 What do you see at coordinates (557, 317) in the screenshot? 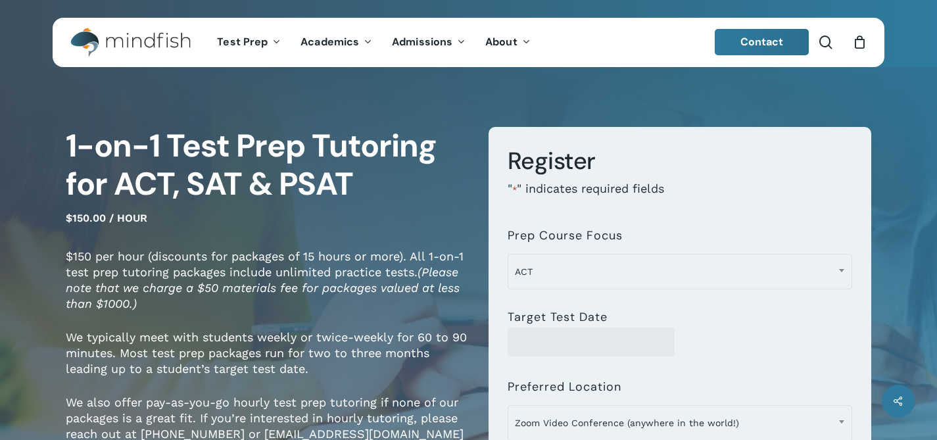
I see `label: Target Test Date` at bounding box center [557, 317].